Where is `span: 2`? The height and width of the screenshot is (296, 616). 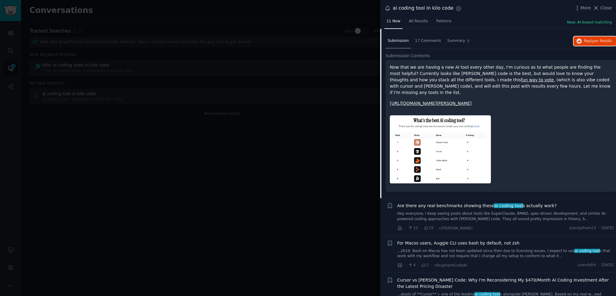
span: 2 is located at coordinates (425, 265).